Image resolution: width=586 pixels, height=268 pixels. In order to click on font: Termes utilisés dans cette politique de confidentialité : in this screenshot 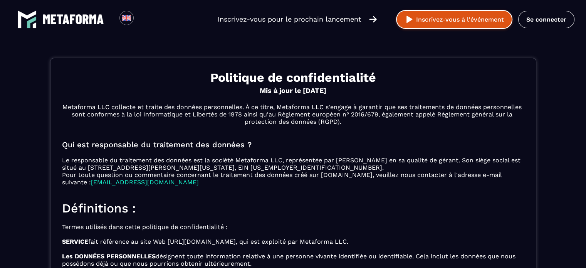, I will do `click(145, 227)`.